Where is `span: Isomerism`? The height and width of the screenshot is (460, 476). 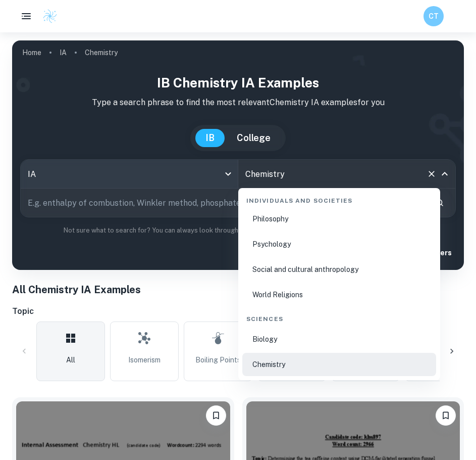
span: Isomerism is located at coordinates (144, 360).